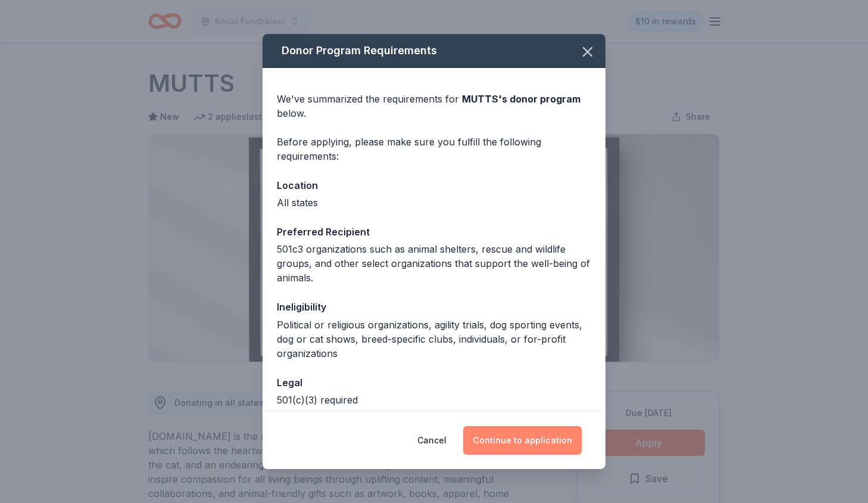 Image resolution: width=868 pixels, height=503 pixels. I want to click on button: Continue to application, so click(522, 440).